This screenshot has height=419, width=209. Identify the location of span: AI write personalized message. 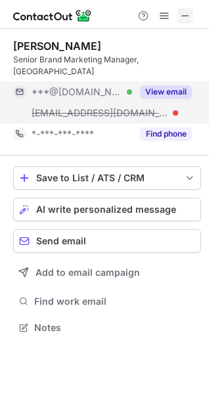
(106, 209).